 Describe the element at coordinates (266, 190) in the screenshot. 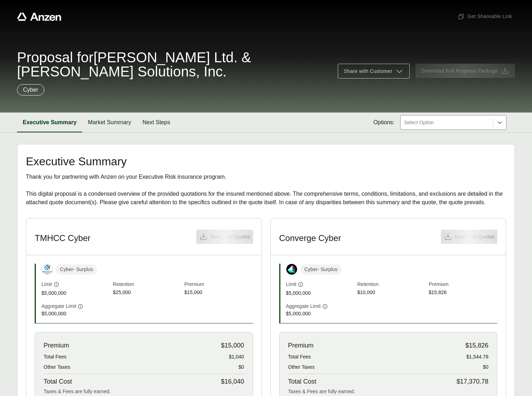

I see `div: Thank you for partnering with Anzen on your Executive Risk insurance program. This digital propos...` at that location.